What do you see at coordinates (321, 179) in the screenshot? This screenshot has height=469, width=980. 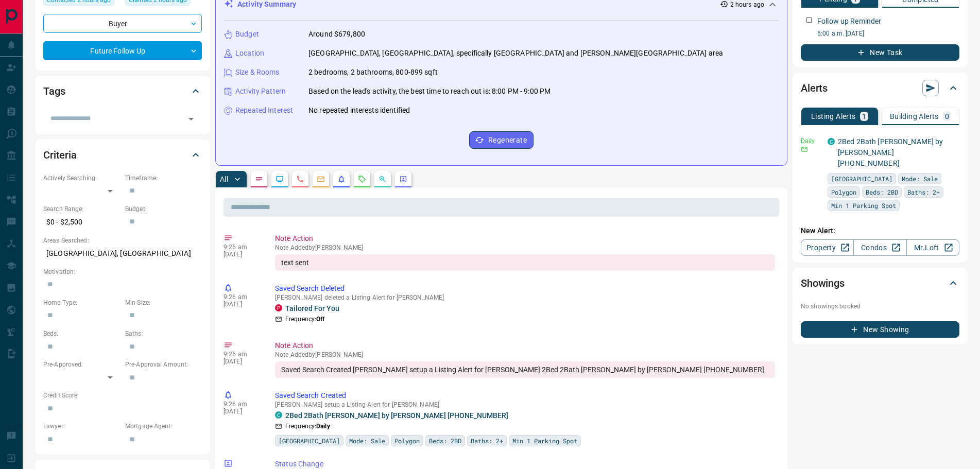 I see `svg: Emails` at bounding box center [321, 179].